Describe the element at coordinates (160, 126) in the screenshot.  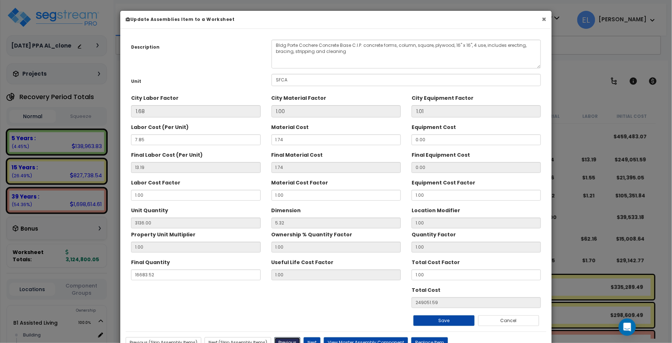
I see `label: Labor Cost (Per Unit)` at that location.